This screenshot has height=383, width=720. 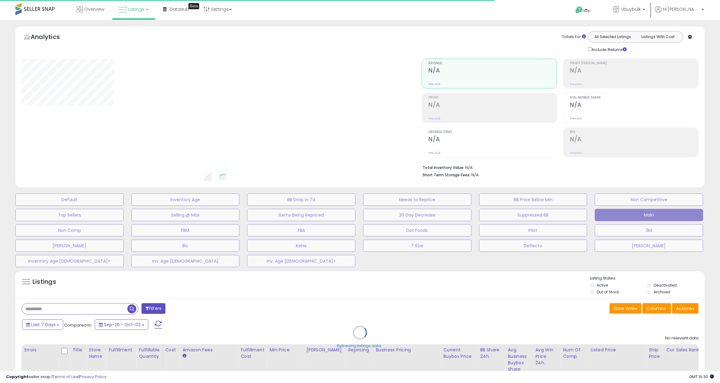 What do you see at coordinates (649, 230) in the screenshot?
I see `button: 3M` at bounding box center [649, 230].